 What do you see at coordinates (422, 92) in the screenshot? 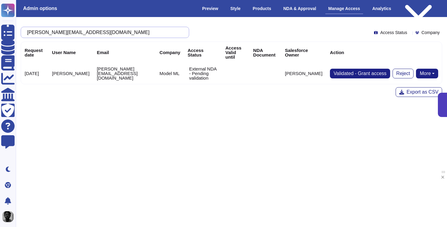
I see `span: Export as CSV` at bounding box center [422, 92].